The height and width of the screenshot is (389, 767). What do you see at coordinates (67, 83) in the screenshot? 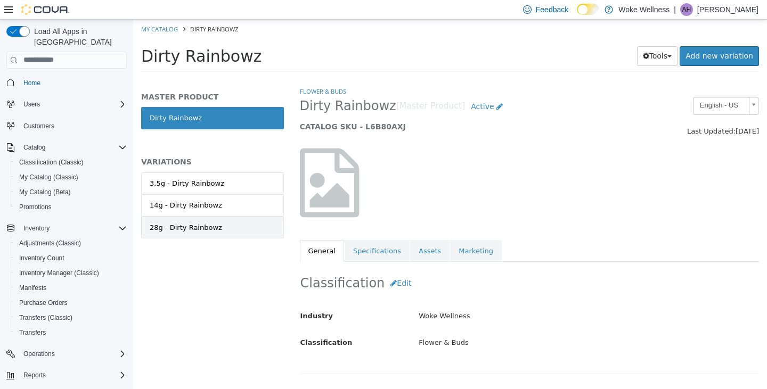
I see `button: Home` at bounding box center [67, 83].